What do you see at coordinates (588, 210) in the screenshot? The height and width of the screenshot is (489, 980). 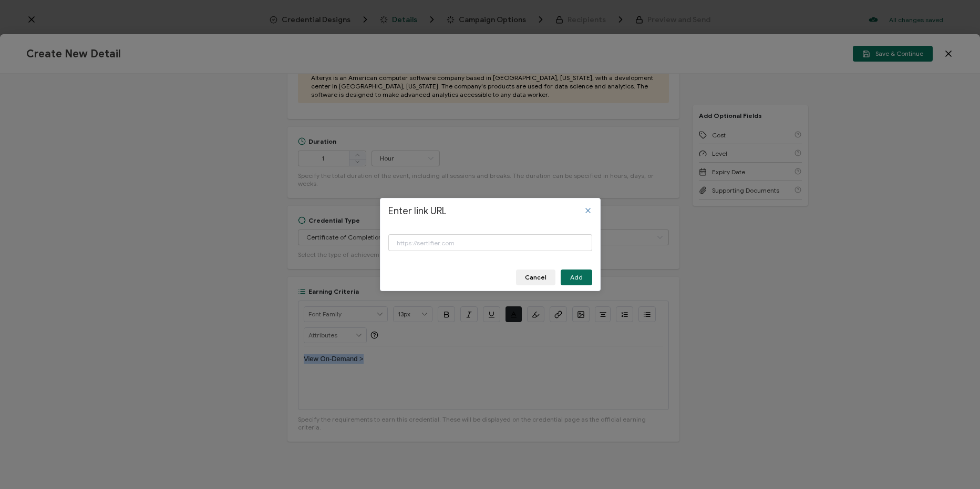 I see `button: Close` at bounding box center [588, 210].